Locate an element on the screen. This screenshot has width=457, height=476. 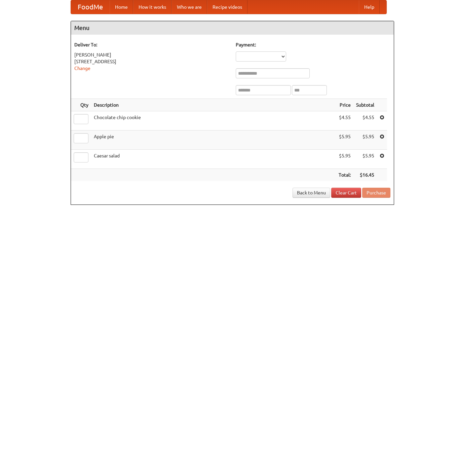
a: Help is located at coordinates (369, 7).